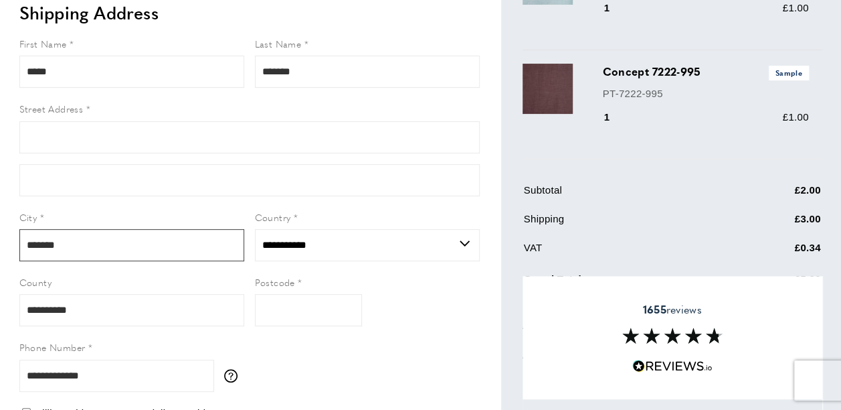 Image resolution: width=841 pixels, height=410 pixels. I want to click on span: Postcode, so click(275, 282).